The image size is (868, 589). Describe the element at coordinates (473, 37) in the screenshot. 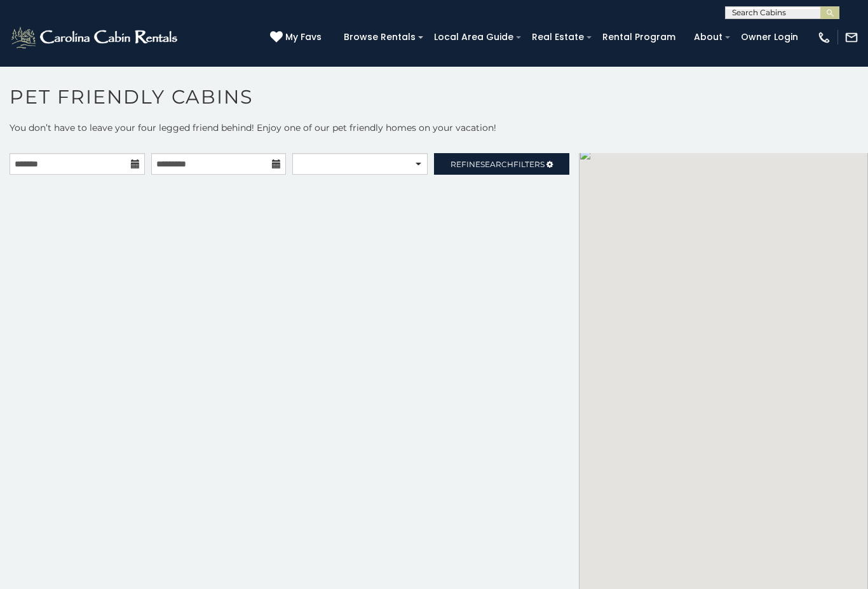

I see `a: Local Area Guide` at that location.